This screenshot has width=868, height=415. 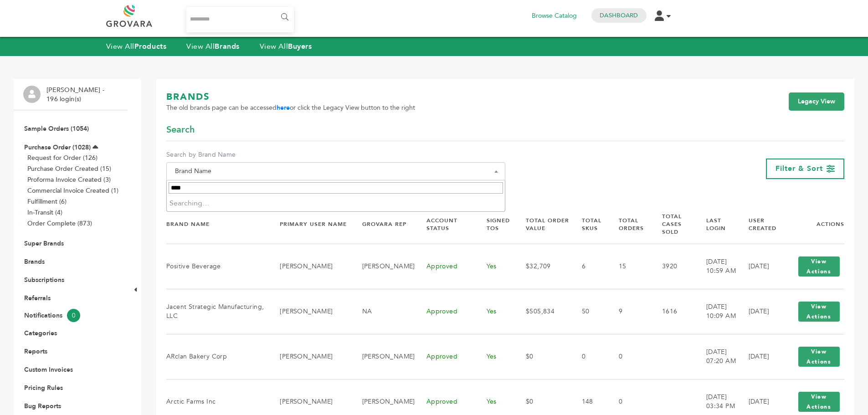 I want to click on a: Brands, so click(x=34, y=262).